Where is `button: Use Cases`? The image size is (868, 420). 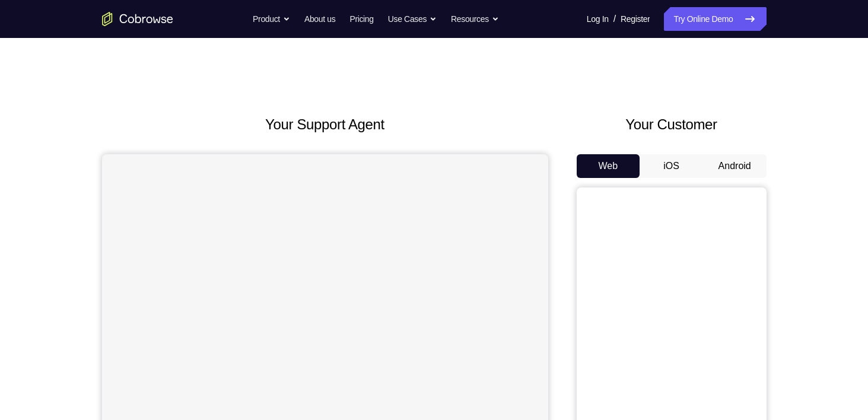
button: Use Cases is located at coordinates (412, 19).